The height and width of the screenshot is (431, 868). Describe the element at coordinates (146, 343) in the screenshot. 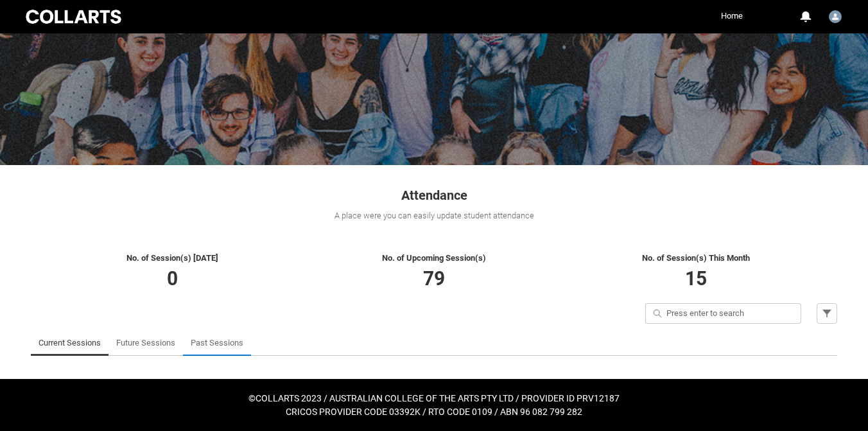

I see `li: Future Sessions` at that location.